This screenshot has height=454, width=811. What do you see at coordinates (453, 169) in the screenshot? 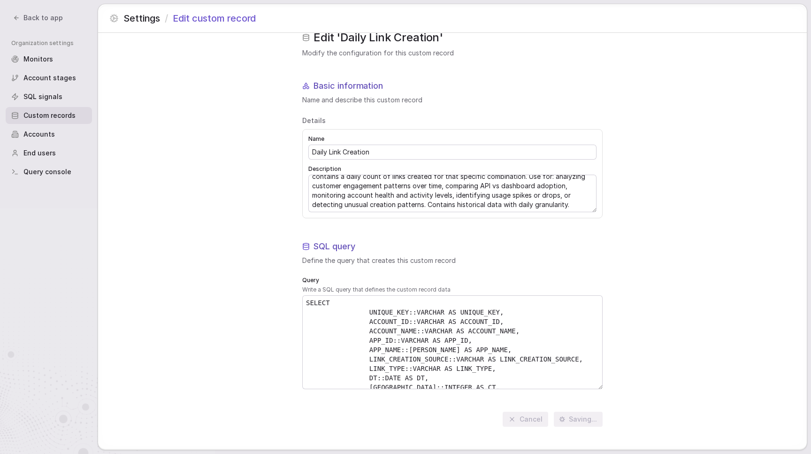
I see `span: Description` at bounding box center [453, 169].